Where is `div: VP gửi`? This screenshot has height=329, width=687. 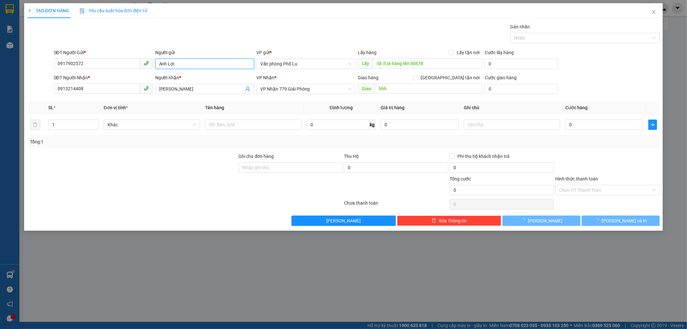 div: VP gửi is located at coordinates (306, 52).